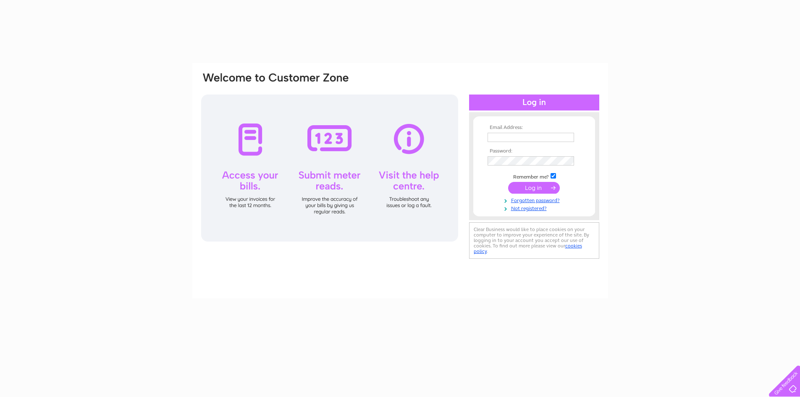  What do you see at coordinates (534, 151) in the screenshot?
I see `th: Password:` at bounding box center [534, 151].